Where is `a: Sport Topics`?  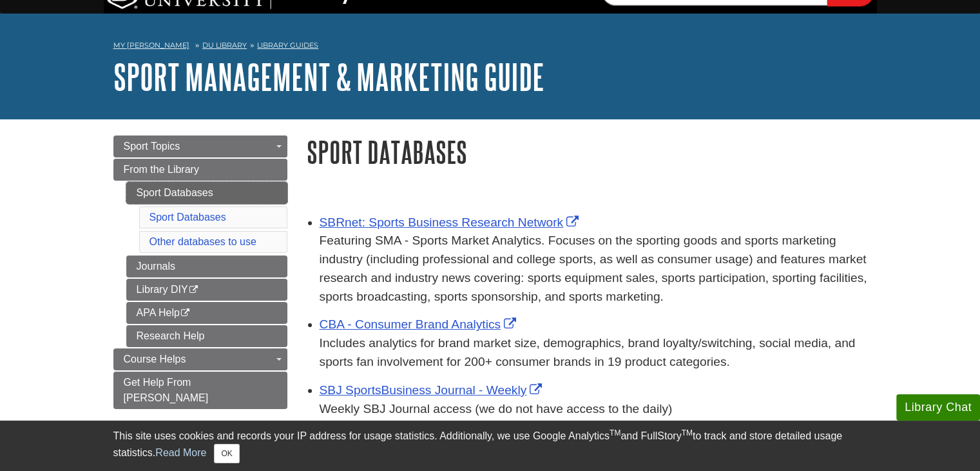
a: Sport Topics is located at coordinates (201, 146).